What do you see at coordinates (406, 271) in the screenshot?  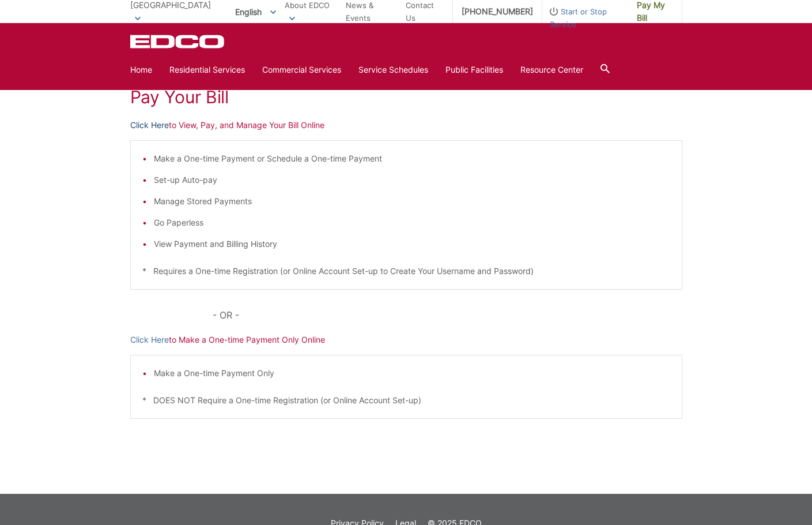 I see `p: * Requires a One-time Registration (or Online Account Set-up to Create Your Username and Password)` at bounding box center [406, 271].